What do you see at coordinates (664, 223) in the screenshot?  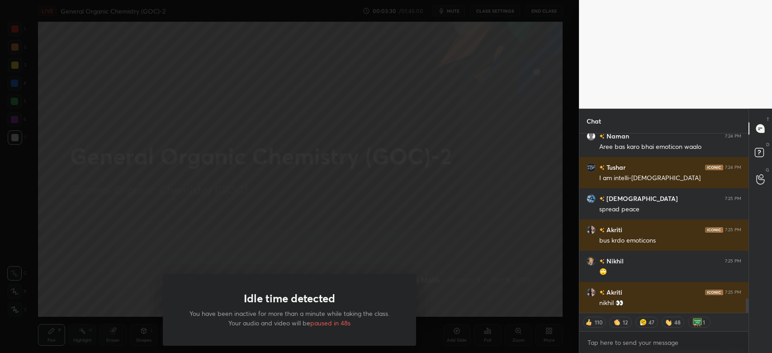 I see `div: grid` at bounding box center [664, 223].